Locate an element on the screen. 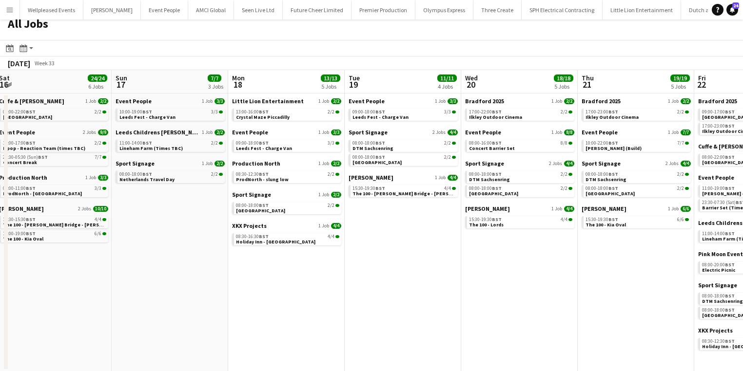  button: Little Lion Entertainment is located at coordinates (641, 10).